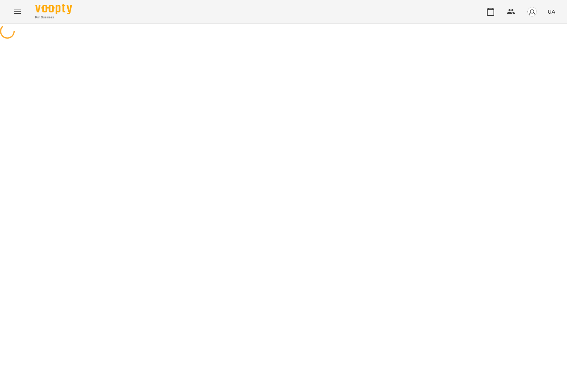 The height and width of the screenshot is (392, 567). I want to click on img: avatar_s.png, so click(533, 11).